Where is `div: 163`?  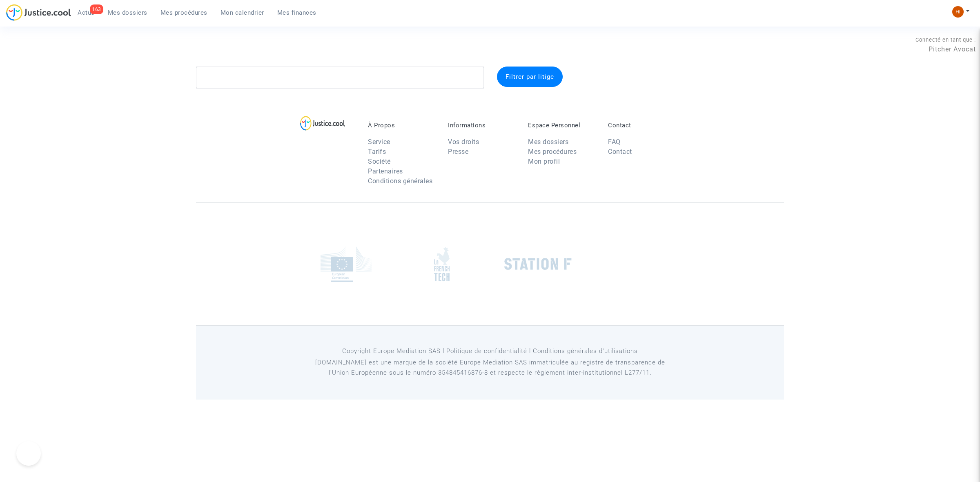
div: 163 is located at coordinates (96, 10).